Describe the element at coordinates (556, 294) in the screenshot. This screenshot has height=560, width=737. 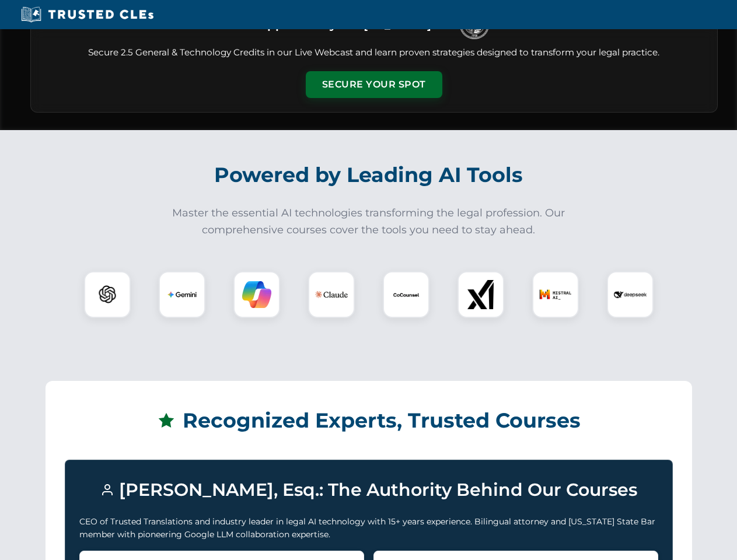
I see `img: Mistral AI Logo` at that location.